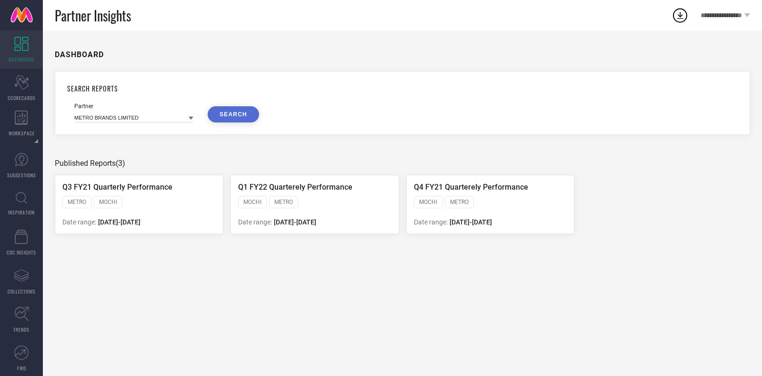 This screenshot has width=762, height=376. Describe the element at coordinates (21, 291) in the screenshot. I see `span: COLLECTIONS` at that location.